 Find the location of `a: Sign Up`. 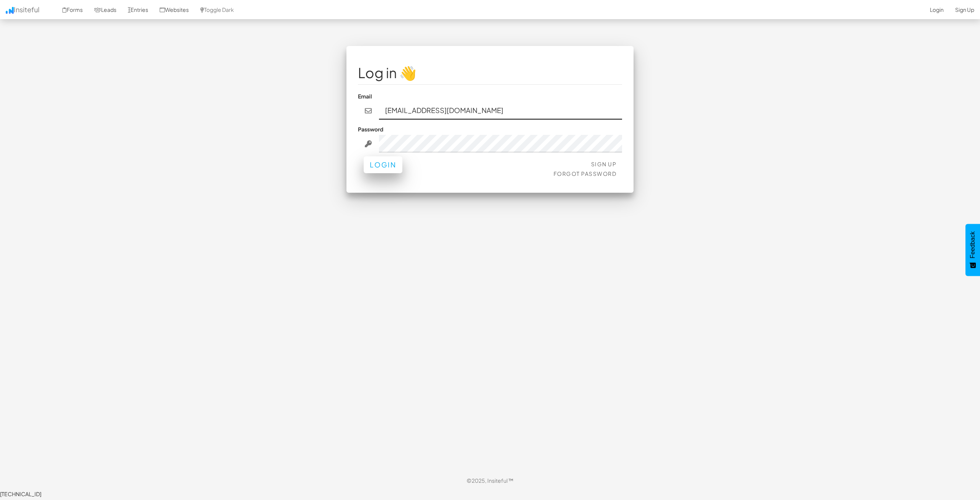

a: Sign Up is located at coordinates (604, 163).